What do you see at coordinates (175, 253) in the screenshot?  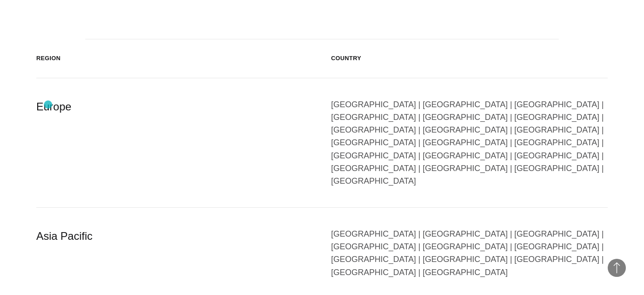 I see `div: Asia Pacific` at bounding box center [175, 253].